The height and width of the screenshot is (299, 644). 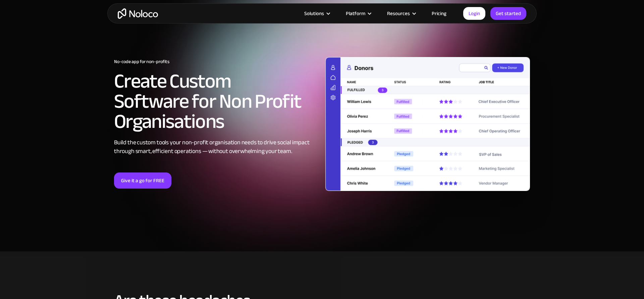 I want to click on a: Give it a go for FREE, so click(x=143, y=181).